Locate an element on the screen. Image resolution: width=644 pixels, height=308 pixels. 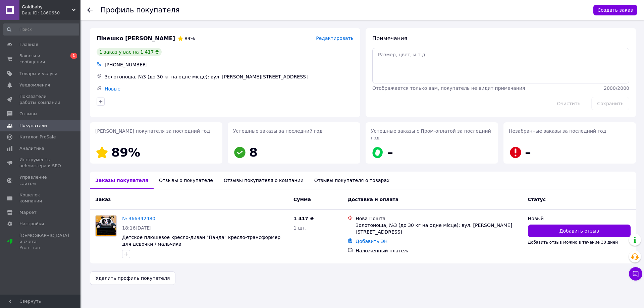
span: Сумма is located at coordinates (302, 199).